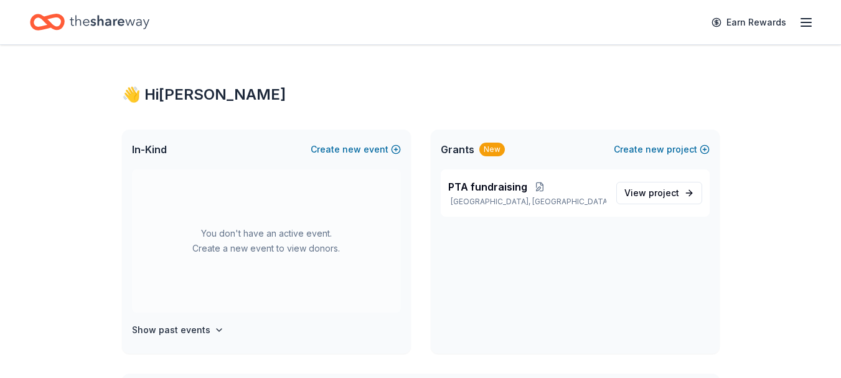 Image resolution: width=841 pixels, height=378 pixels. I want to click on a: Earn Rewards, so click(749, 22).